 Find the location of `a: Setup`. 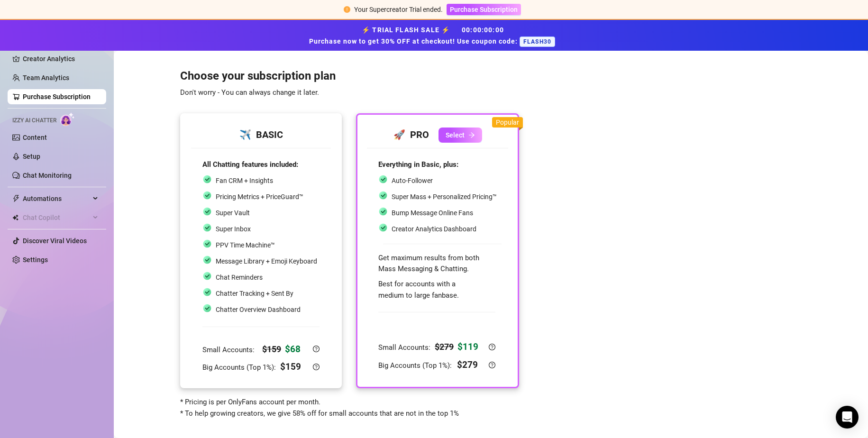

a: Setup is located at coordinates (31, 156).